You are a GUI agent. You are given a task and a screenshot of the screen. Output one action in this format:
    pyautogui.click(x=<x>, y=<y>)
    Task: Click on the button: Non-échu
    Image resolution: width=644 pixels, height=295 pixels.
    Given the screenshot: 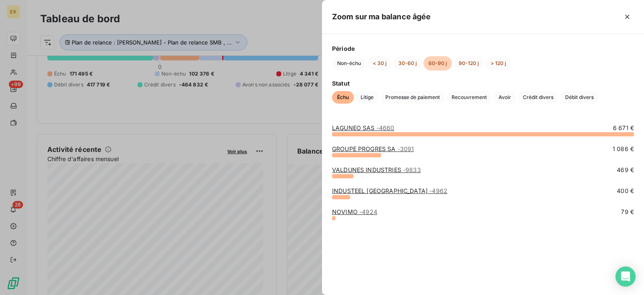 What is the action you would take?
    pyautogui.click(x=349, y=63)
    